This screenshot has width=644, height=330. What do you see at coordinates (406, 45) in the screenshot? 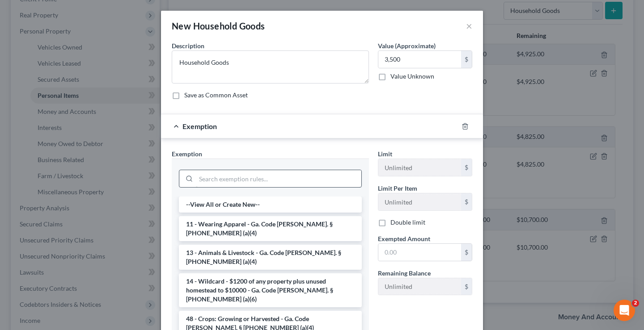
I see `label: Value (Approximate)` at bounding box center [406, 45].